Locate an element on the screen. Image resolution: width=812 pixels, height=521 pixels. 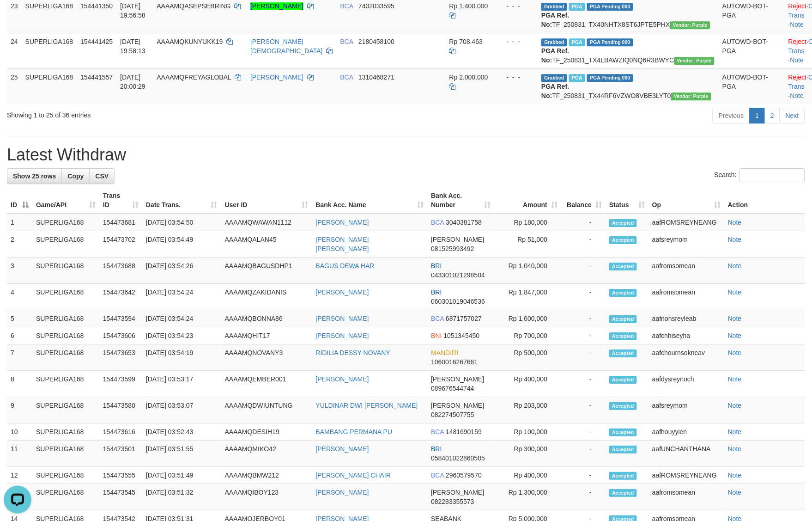
span: 154441425 is located at coordinates (96, 41).